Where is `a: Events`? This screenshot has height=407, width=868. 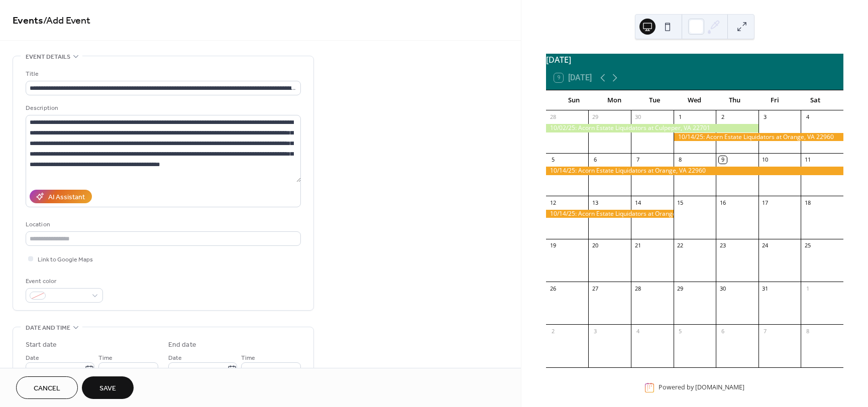
a: Events is located at coordinates (28, 20).